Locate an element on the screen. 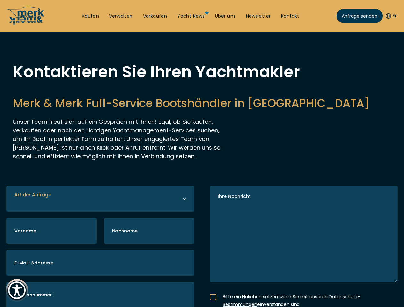 The image size is (404, 307). a: Kontakt is located at coordinates (290, 16).